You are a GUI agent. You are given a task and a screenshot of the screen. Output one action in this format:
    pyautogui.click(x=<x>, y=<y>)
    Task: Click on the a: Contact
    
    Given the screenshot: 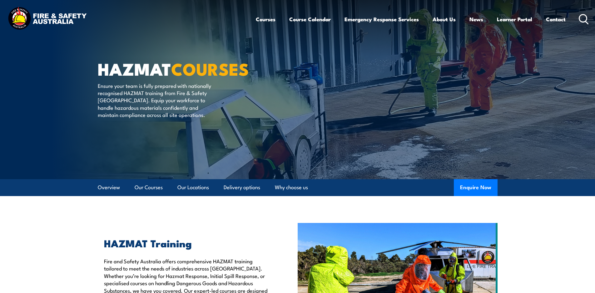 What is the action you would take?
    pyautogui.click(x=556, y=19)
    